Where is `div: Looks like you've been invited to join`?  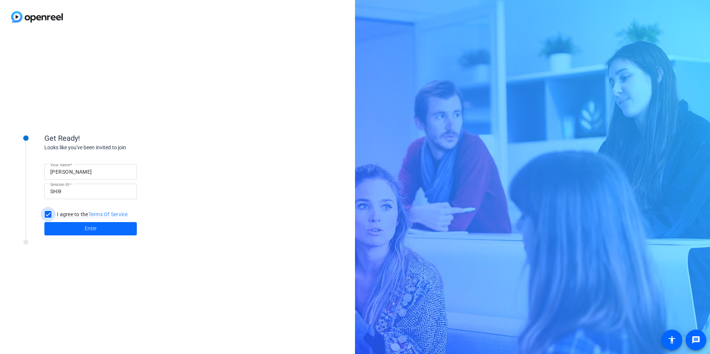 div: Looks like you've been invited to join is located at coordinates (118, 148).